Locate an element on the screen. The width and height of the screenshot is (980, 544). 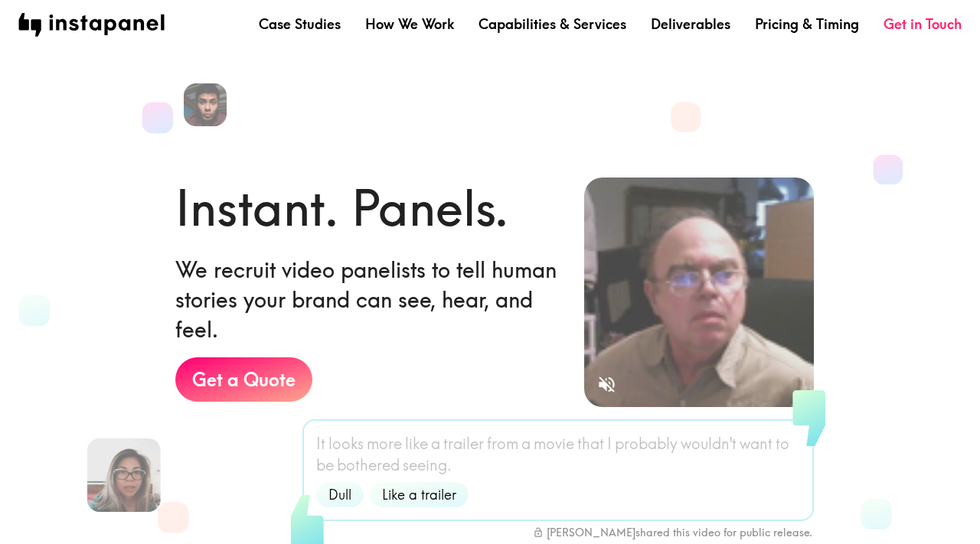
span: movie is located at coordinates (553, 444).